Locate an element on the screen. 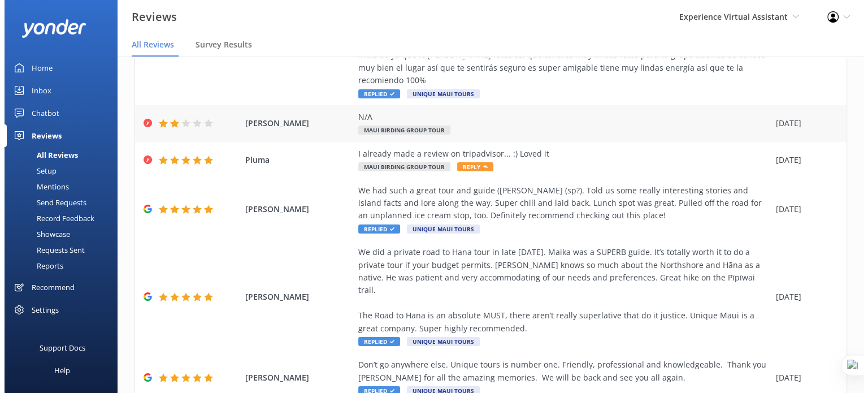  div: Settings is located at coordinates (41, 310).